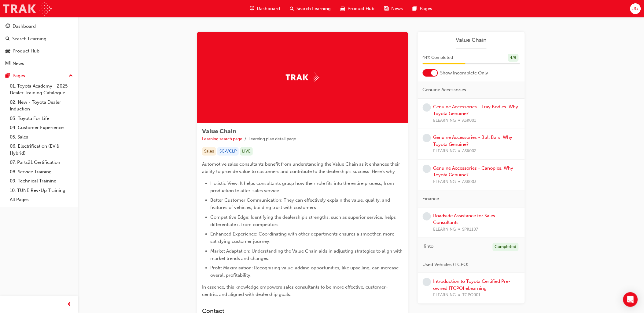 The image size is (644, 313). Describe the element at coordinates (41, 172) in the screenshot. I see `a: 08. Service Training` at that location.